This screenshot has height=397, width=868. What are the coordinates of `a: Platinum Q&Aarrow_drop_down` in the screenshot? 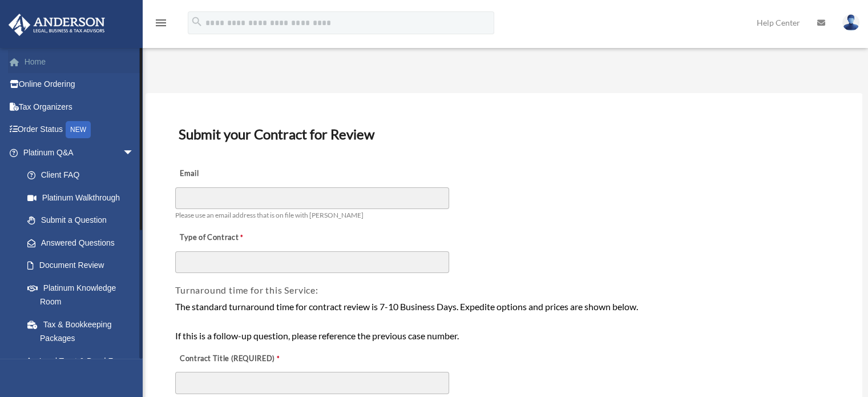 It's located at (80, 152).